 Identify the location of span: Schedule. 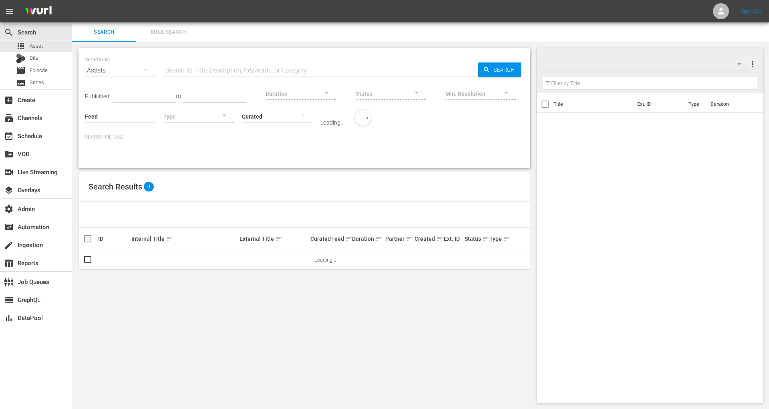
(9, 136).